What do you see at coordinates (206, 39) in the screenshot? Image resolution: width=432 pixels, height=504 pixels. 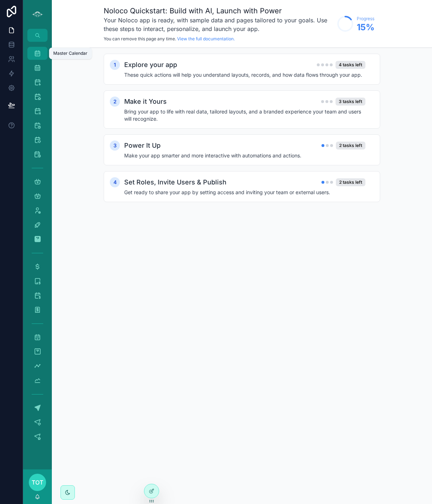 I see `a: View the full documentation.` at bounding box center [206, 39].